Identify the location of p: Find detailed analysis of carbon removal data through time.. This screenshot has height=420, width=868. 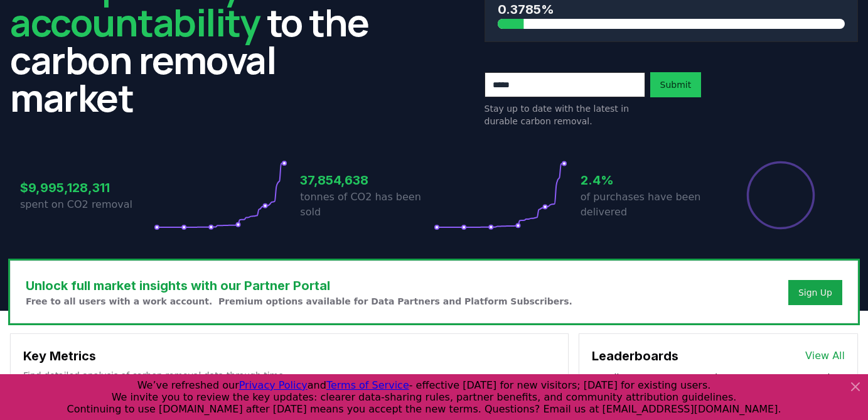
(289, 376).